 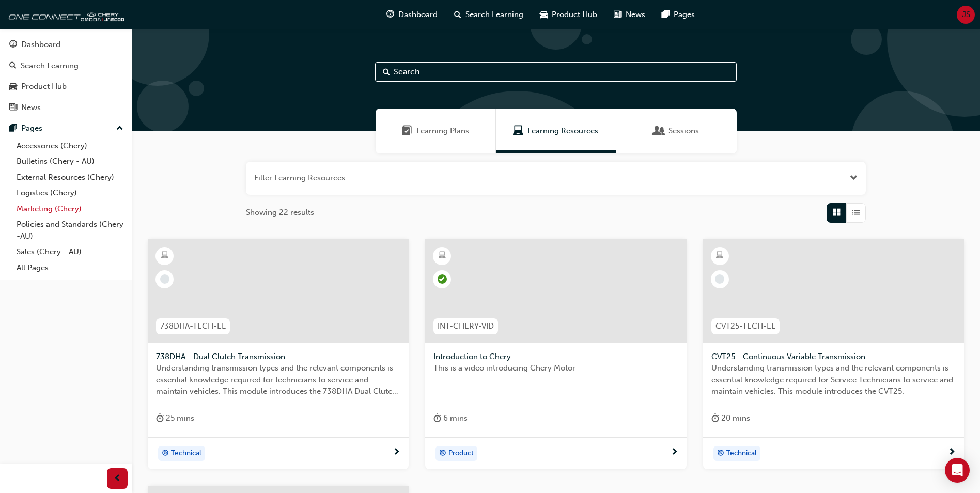 What do you see at coordinates (678, 14) in the screenshot?
I see `a: pages-iconPages` at bounding box center [678, 14].